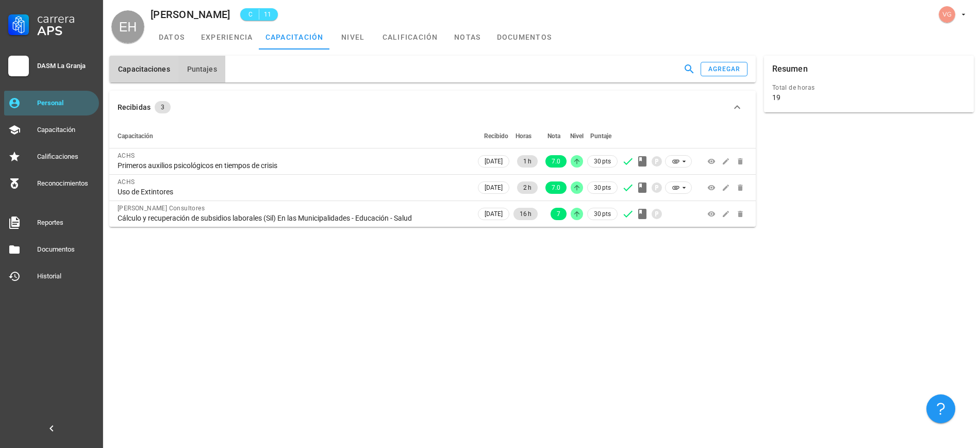 The width and height of the screenshot is (980, 448). Describe the element at coordinates (525, 214) in the screenshot. I see `span: 16 h` at that location.